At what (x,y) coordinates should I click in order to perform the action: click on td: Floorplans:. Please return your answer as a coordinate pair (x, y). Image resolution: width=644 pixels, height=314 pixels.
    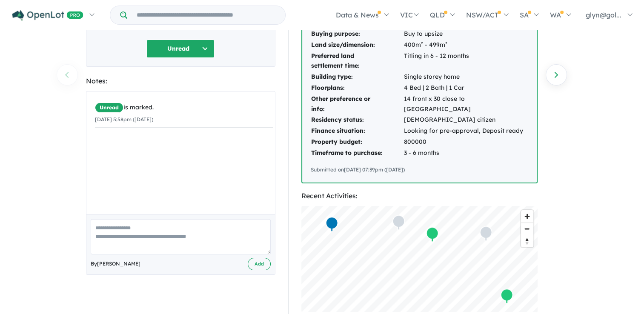
    Looking at the image, I should click on (357, 88).